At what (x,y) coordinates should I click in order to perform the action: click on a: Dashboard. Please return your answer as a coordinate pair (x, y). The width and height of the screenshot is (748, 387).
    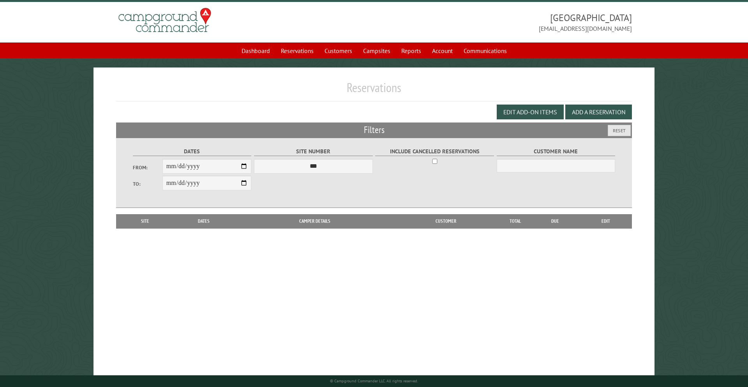
    Looking at the image, I should click on (256, 51).